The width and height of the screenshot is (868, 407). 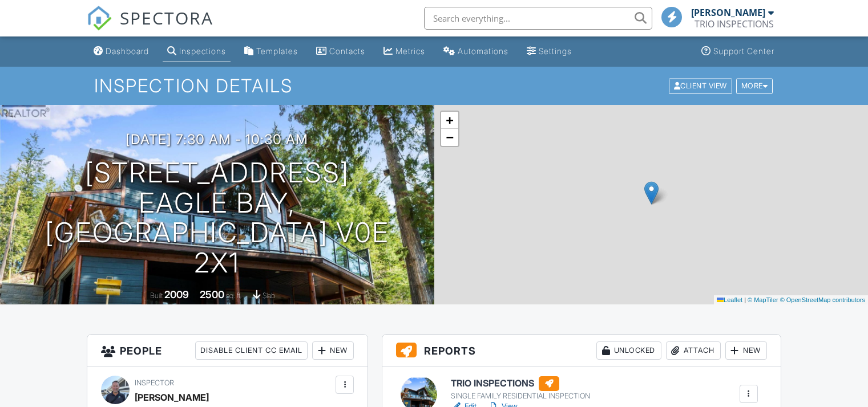 What do you see at coordinates (582, 351) in the screenshot?
I see `h3: Reports` at bounding box center [582, 351].